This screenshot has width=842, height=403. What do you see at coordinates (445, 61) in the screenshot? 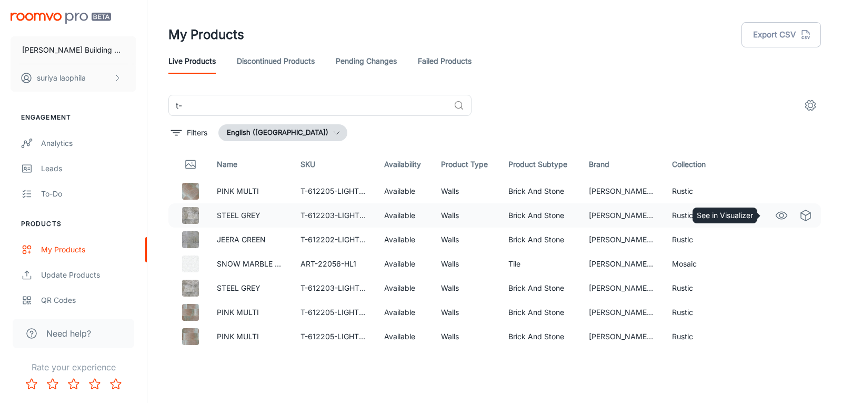
I see `a: Failed Products` at bounding box center [445, 61].